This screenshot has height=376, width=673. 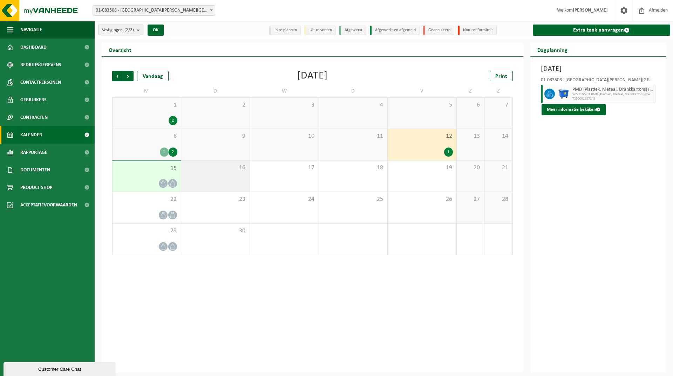 What do you see at coordinates (498, 199) in the screenshot?
I see `span: 28` at bounding box center [498, 199].